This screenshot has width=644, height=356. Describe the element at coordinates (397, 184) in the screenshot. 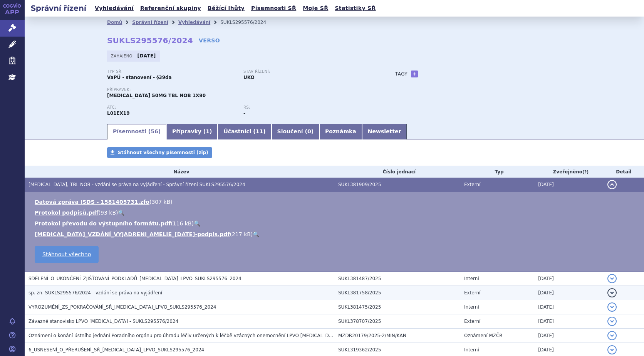

I see `td: SUKL381909/2025` at that location.